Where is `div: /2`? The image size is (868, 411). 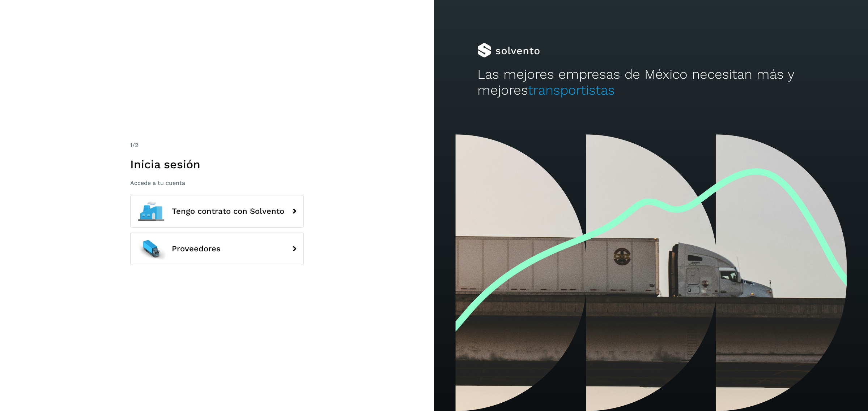 div: /2 is located at coordinates (217, 145).